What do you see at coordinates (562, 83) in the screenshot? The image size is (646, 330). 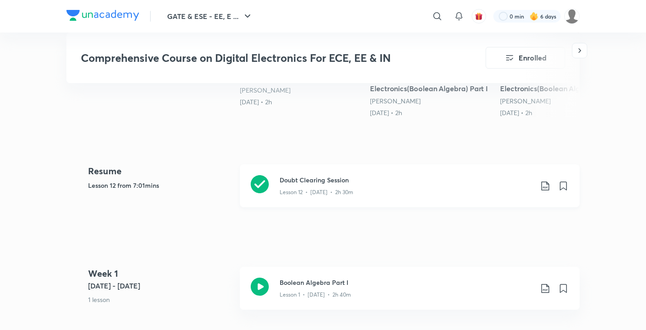 I see `h5: PYQs of GATE on Digital Electronics(Boolean Algebra) Part II` at bounding box center [562, 83].